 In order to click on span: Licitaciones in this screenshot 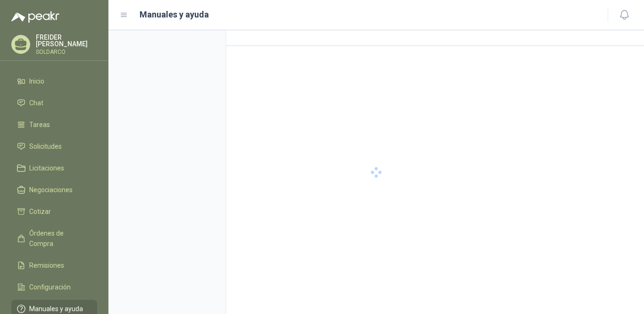, I will do `click(47, 168)`.